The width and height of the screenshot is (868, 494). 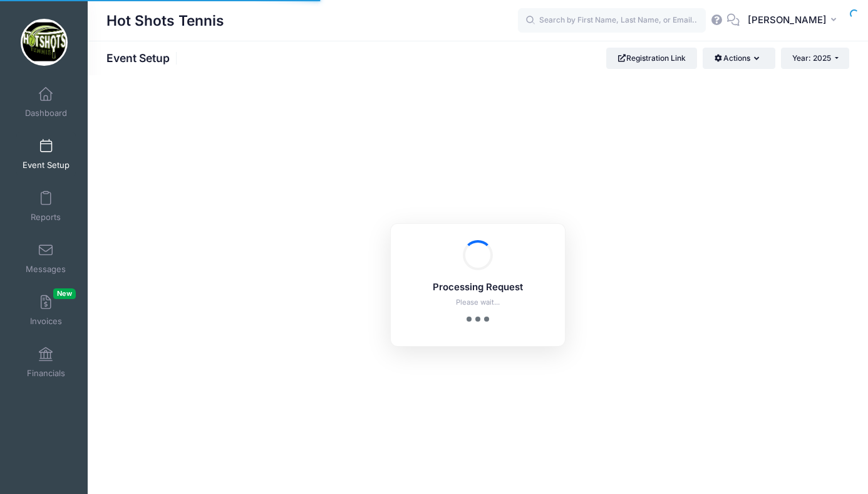 I want to click on span: Event Setup, so click(x=46, y=165).